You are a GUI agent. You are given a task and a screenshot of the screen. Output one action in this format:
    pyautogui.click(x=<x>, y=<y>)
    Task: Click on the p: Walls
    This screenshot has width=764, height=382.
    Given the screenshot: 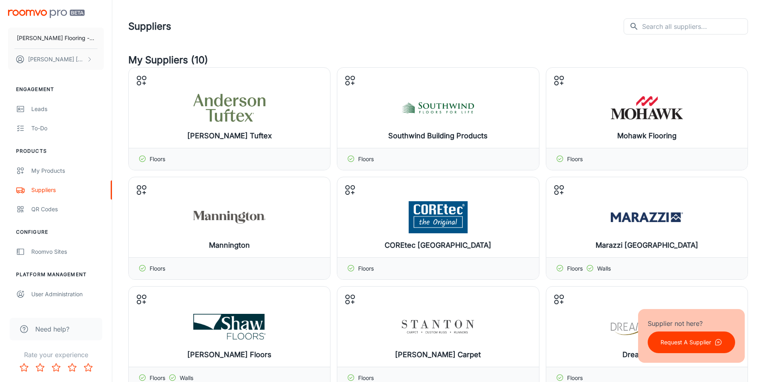 What is the action you would take?
    pyautogui.click(x=604, y=269)
    